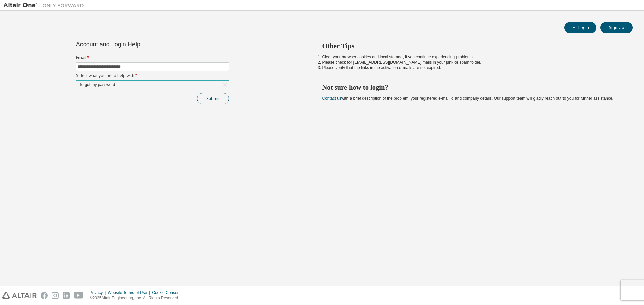 The height and width of the screenshot is (305, 644). Describe the element at coordinates (130, 293) in the screenshot. I see `div: Website Terms of Use` at that location.